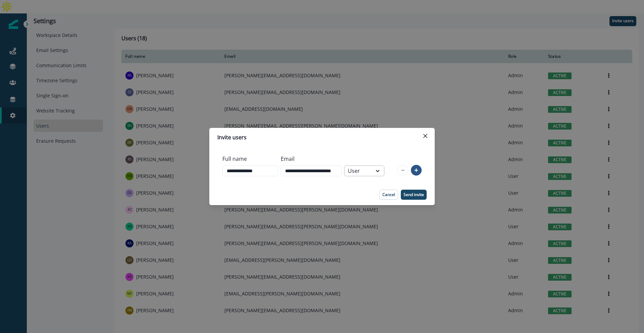  Describe the element at coordinates (358, 171) in the screenshot. I see `div: User` at that location.